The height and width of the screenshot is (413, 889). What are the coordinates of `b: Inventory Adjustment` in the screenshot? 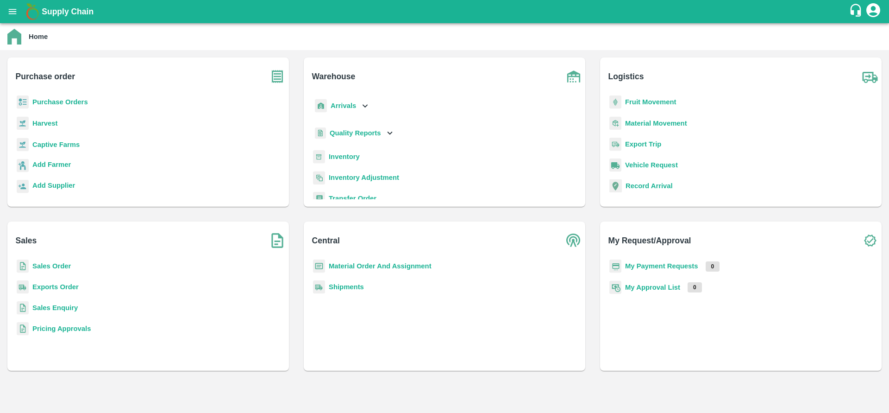 It's located at (364, 177).